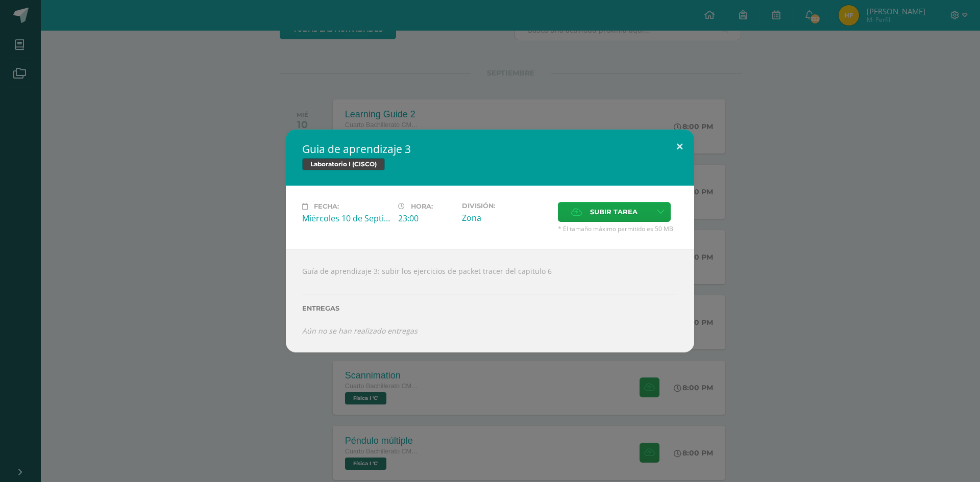 The width and height of the screenshot is (980, 482). What do you see at coordinates (490, 301) in the screenshot?
I see `div: Guía de aprendizaje 3: subir los ejercicios de packet tracer del capitulo 6` at bounding box center [490, 301].